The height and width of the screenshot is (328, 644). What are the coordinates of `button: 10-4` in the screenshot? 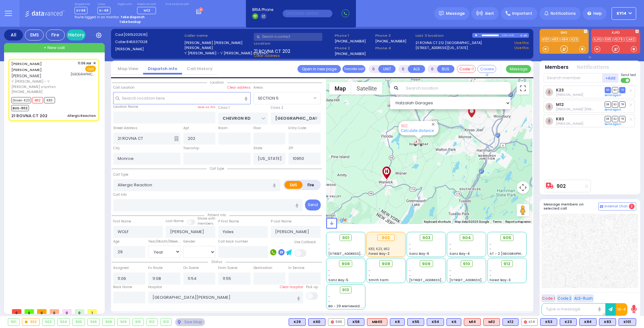 It's located at (621, 309).